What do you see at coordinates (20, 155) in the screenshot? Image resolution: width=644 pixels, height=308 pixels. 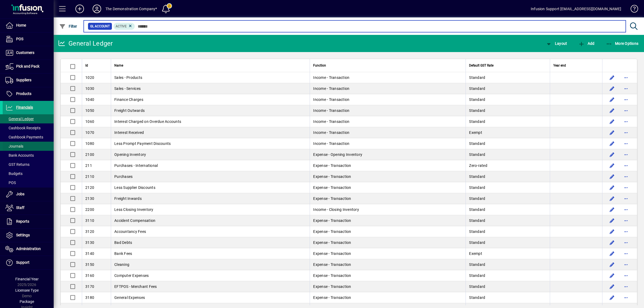 I see `span: Bank Accounts` at bounding box center [20, 155].